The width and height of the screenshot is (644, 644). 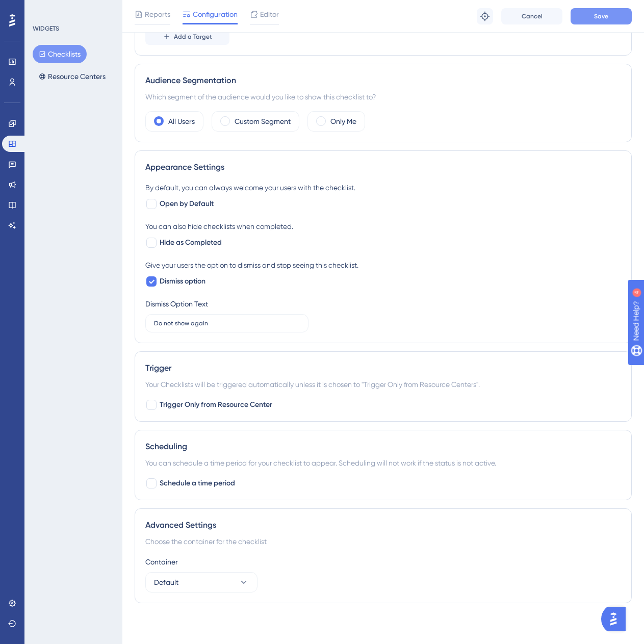 What do you see at coordinates (177, 304) in the screenshot?
I see `div: Dismiss Option Text` at bounding box center [177, 304].